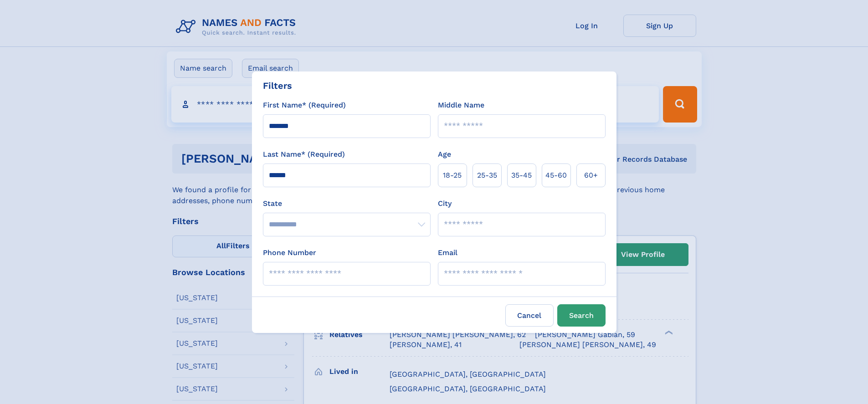 Image resolution: width=868 pixels, height=404 pixels. What do you see at coordinates (444, 154) in the screenshot?
I see `label: Age` at bounding box center [444, 154].